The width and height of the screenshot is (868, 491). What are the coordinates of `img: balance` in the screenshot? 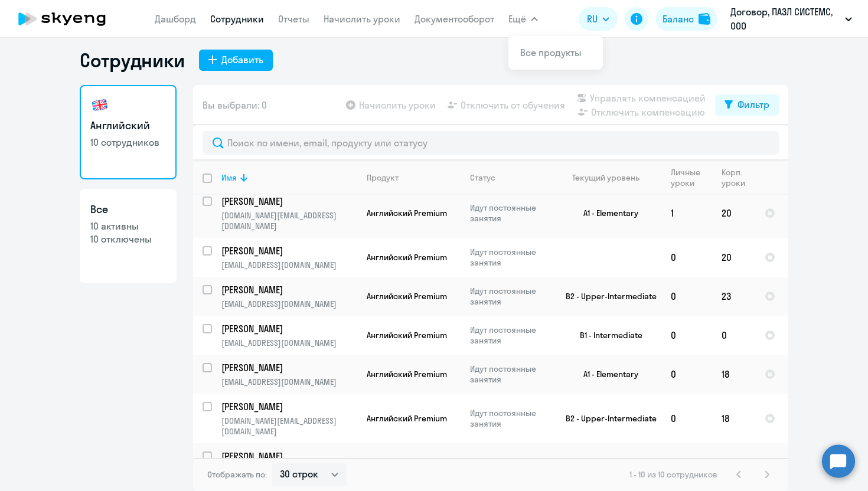 It's located at (704, 19).